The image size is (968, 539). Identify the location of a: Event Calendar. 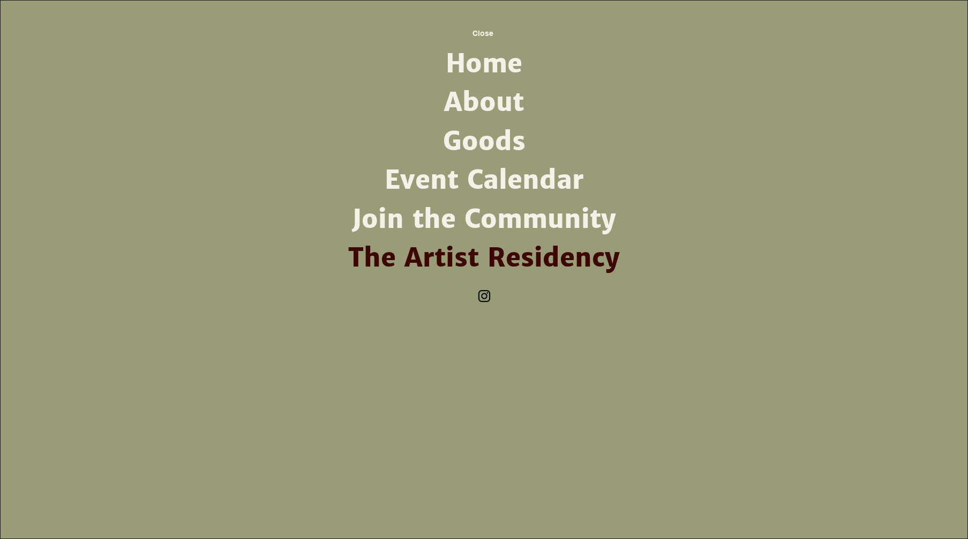
(484, 180).